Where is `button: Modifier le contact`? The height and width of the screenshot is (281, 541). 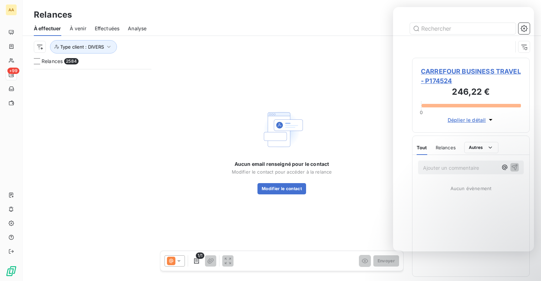
button: Modifier le contact is located at coordinates (282, 189).